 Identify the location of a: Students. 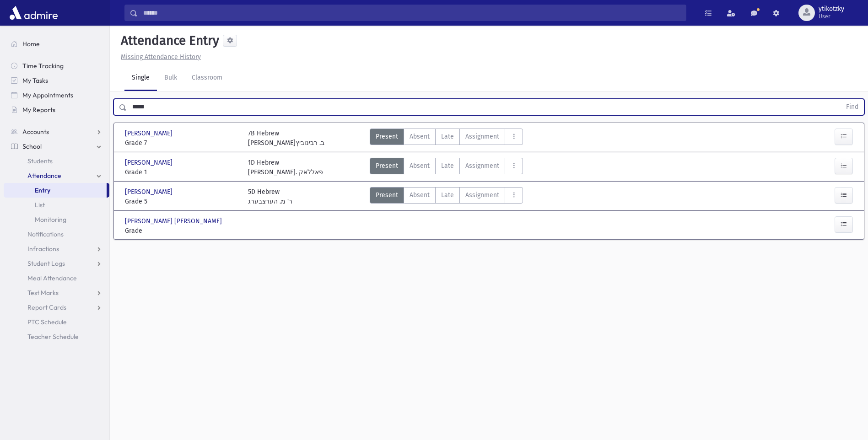
(57, 161).